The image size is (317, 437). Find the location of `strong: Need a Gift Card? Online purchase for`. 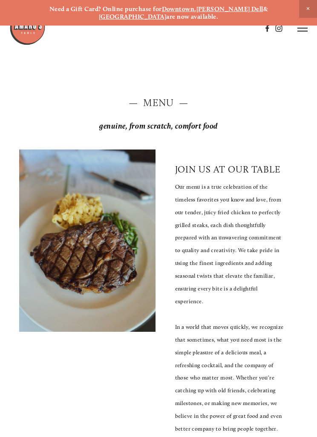

strong: Need a Gift Card? Online purchase for is located at coordinates (106, 9).